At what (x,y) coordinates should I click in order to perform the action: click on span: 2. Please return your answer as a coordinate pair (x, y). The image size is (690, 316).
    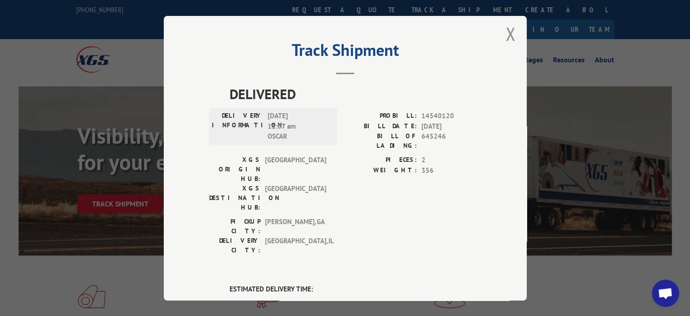
    Looking at the image, I should click on (452, 160).